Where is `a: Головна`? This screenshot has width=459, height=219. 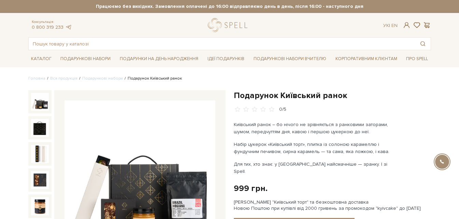
a: Головна is located at coordinates (37, 78).